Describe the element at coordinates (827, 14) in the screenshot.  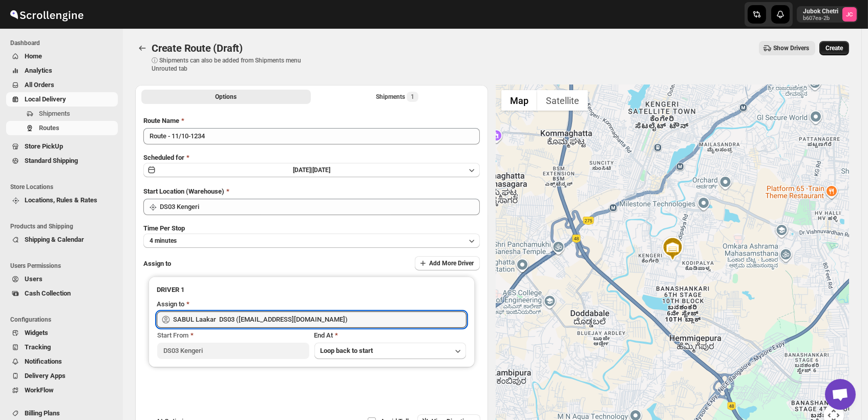
I see `button: User menu` at that location.